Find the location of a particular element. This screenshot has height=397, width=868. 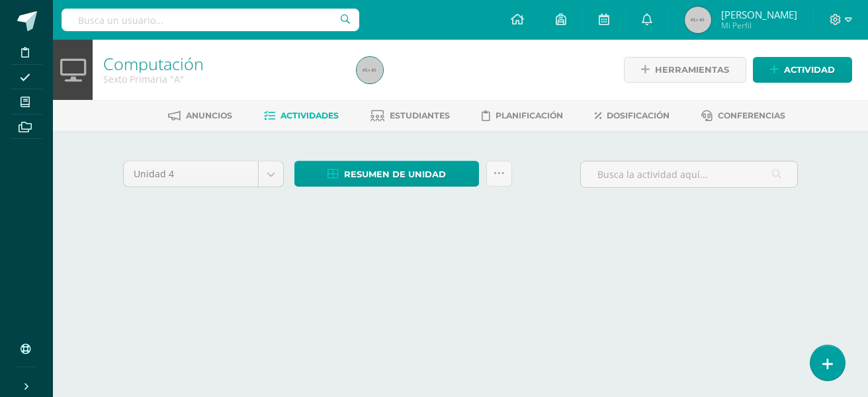

a: Anuncios is located at coordinates (200, 116).